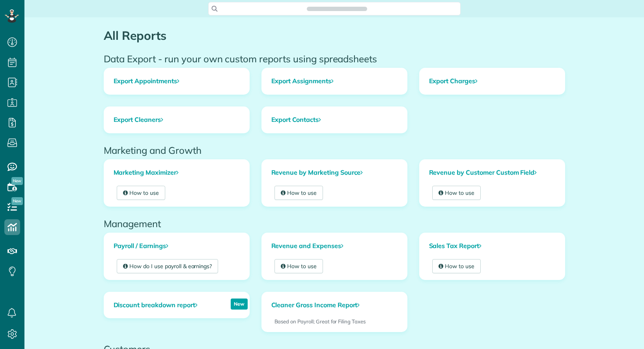  I want to click on a: Export Contacts, so click(334, 120).